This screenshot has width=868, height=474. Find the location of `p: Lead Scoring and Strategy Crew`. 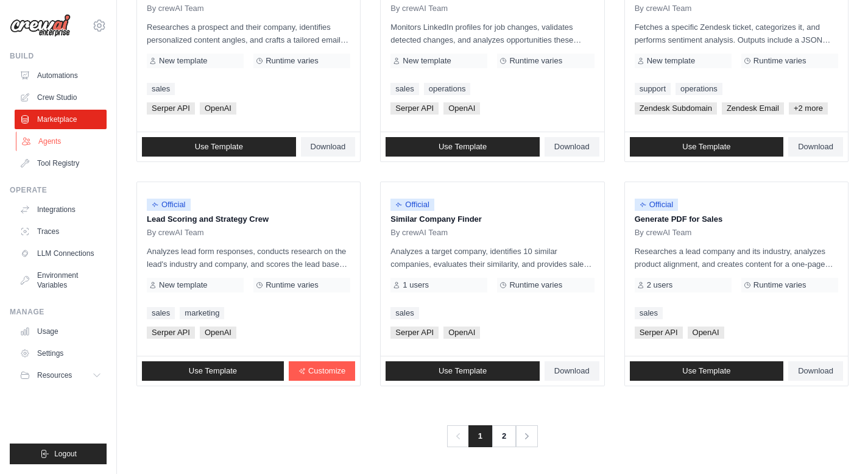

p: Lead Scoring and Strategy Crew is located at coordinates (249, 219).